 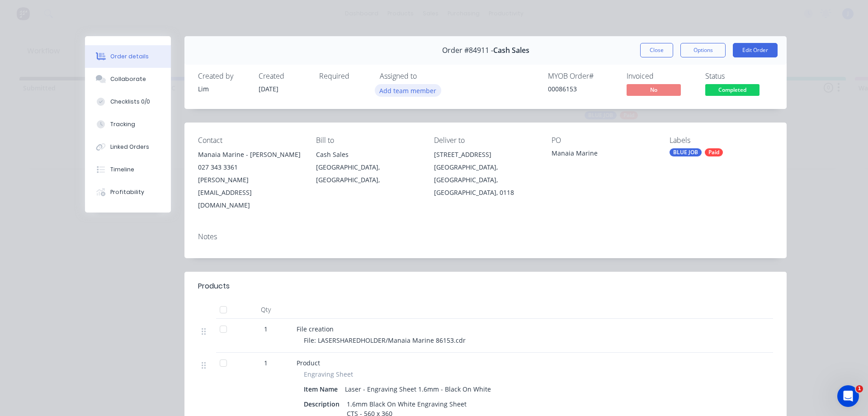 What do you see at coordinates (127, 192) in the screenshot?
I see `div: Profitability` at bounding box center [127, 192].